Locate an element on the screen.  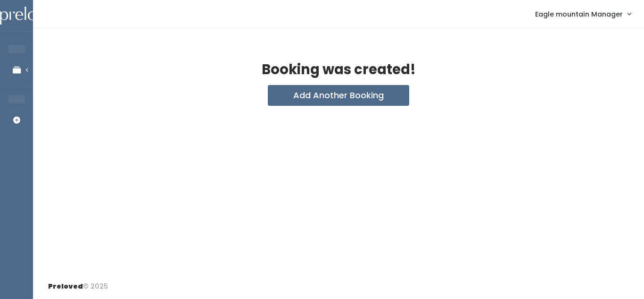
span: Eagle mountain Manager is located at coordinates (579, 14).